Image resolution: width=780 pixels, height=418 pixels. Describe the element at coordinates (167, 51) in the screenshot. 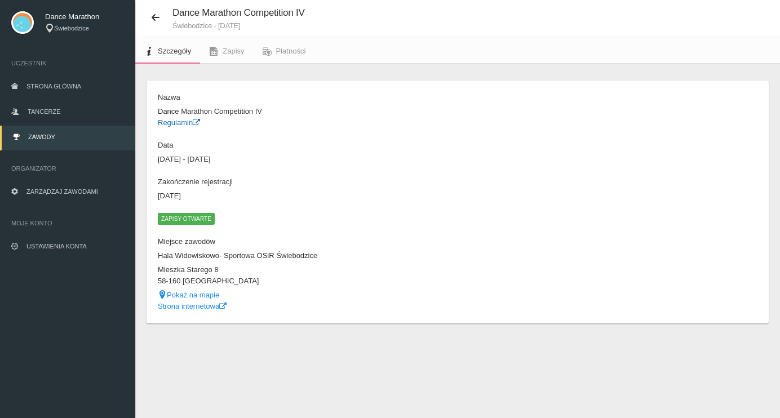

I see `a: Szczegóły` at that location.